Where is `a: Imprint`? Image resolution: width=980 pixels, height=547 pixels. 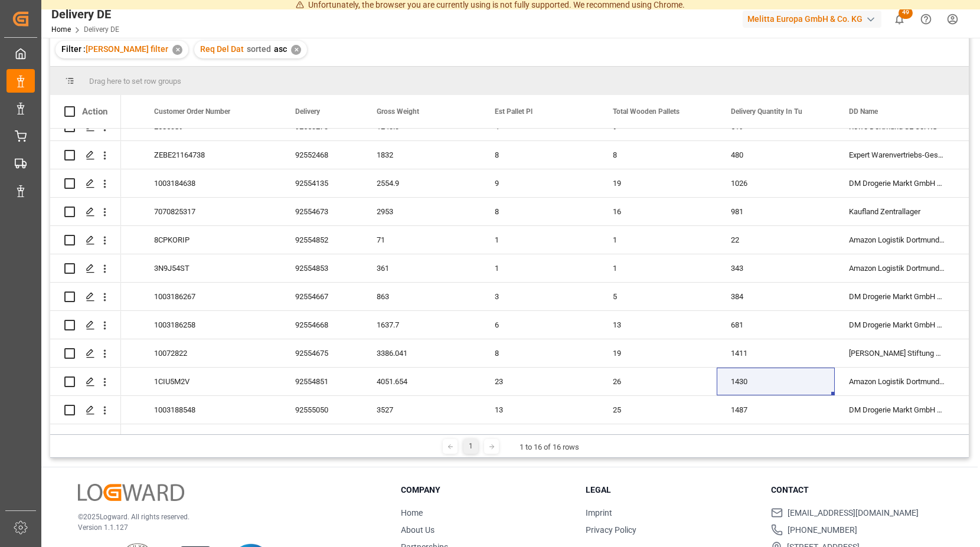
a: Imprint is located at coordinates (599, 512).